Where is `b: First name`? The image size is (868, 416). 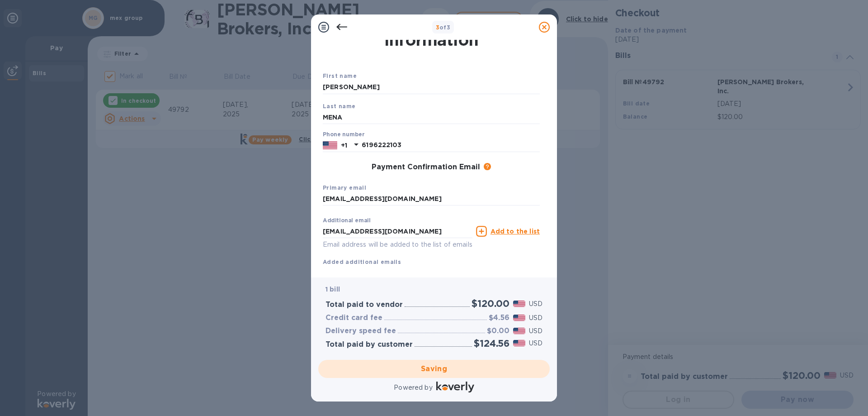 b: First name is located at coordinates (339, 76).